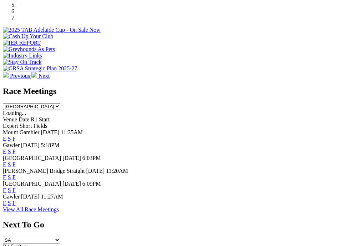 The height and width of the screenshot is (246, 354). Describe the element at coordinates (40, 119) in the screenshot. I see `span: R1 Start` at that location.